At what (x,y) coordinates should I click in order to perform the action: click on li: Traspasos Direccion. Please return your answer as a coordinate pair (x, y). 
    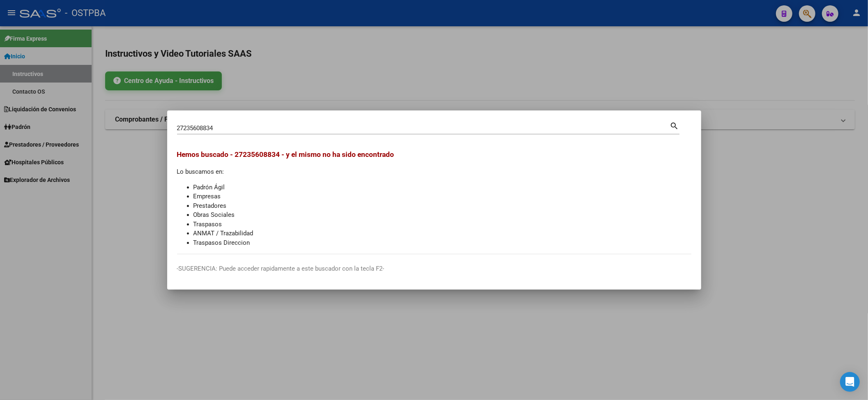
    Looking at the image, I should click on (442, 243).